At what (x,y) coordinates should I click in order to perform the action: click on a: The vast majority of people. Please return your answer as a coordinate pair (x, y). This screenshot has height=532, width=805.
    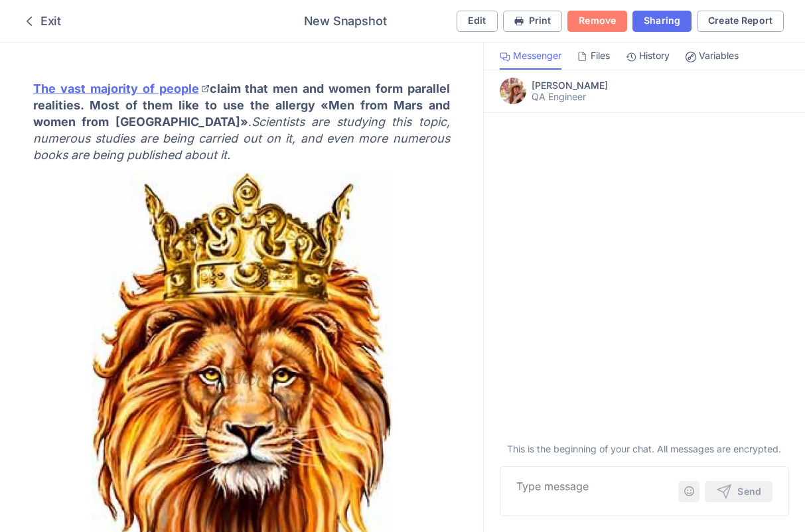
    Looking at the image, I should click on (122, 88).